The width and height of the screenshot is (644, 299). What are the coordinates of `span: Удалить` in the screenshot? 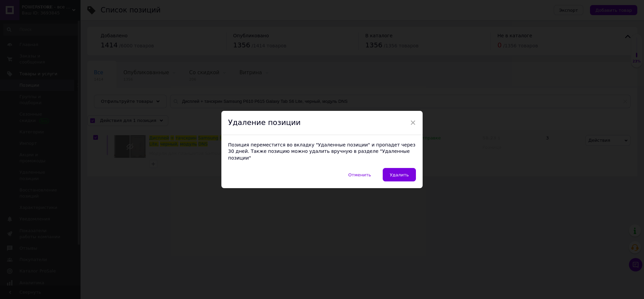 It's located at (400, 175).